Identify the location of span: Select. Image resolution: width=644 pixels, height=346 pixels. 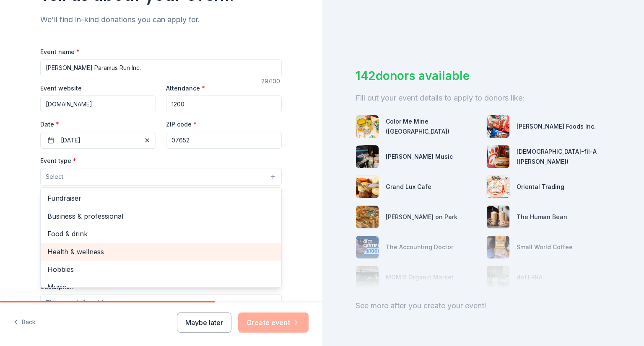
(54, 177).